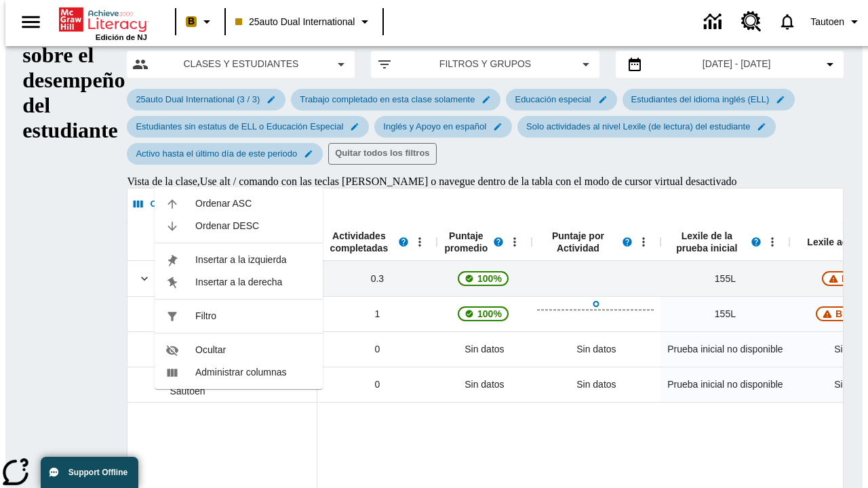  Describe the element at coordinates (89, 473) in the screenshot. I see `button: Support Offline` at that location.